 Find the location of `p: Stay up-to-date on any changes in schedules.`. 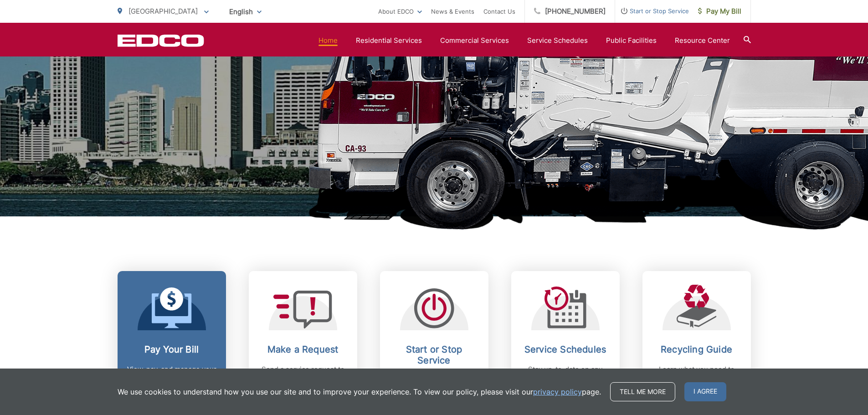

p: Stay up-to-date on any changes in schedules. is located at coordinates (565, 375).